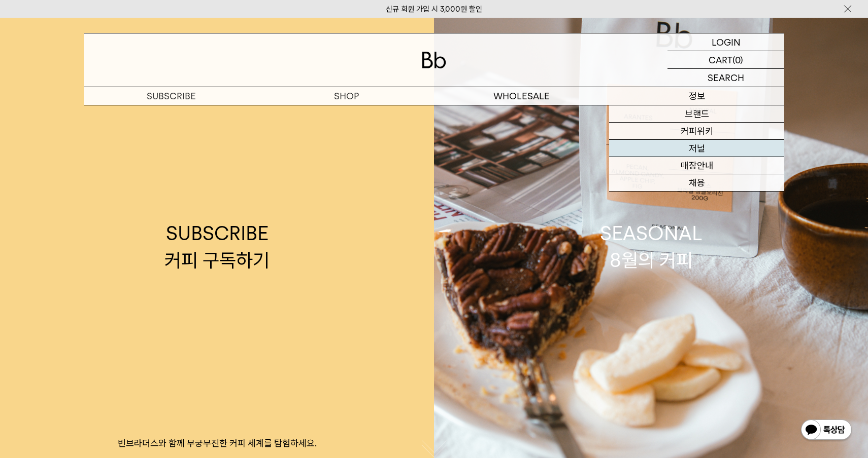 This screenshot has width=868, height=458. Describe the element at coordinates (217, 247) in the screenshot. I see `div: SUBSCRIBE 커피 구독하기` at that location.